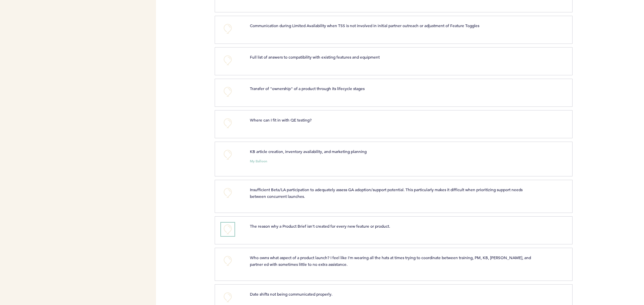 The width and height of the screenshot is (644, 305). What do you see at coordinates (281, 120) in the screenshot?
I see `span: Where can I fit in with QE testing?` at bounding box center [281, 120].